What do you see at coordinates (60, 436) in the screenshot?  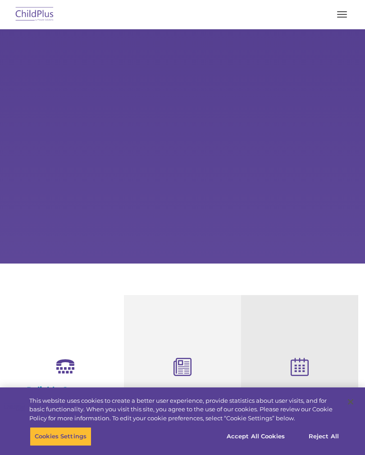 I see `button: Cookies Settings` at bounding box center [60, 436].